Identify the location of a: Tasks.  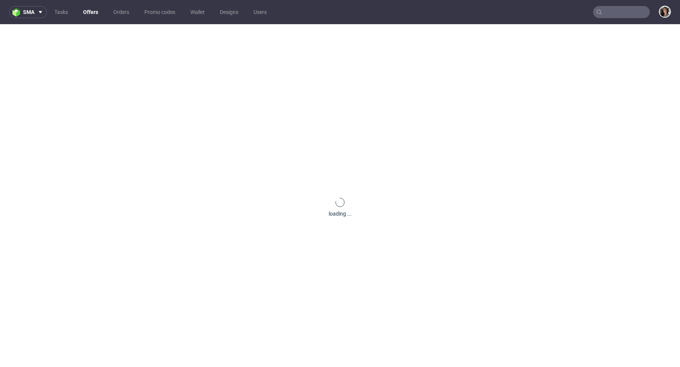
(61, 12).